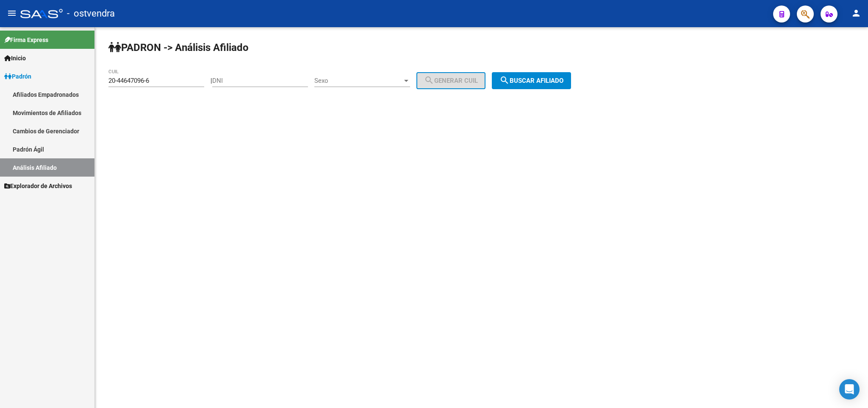 The image size is (868, 408). Describe the element at coordinates (39, 186) in the screenshot. I see `span: Explorador de Archivos` at that location.